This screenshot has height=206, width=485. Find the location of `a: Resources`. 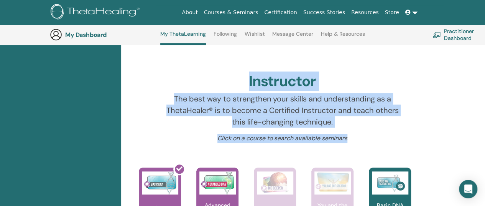

a: Resources is located at coordinates (365, 12).